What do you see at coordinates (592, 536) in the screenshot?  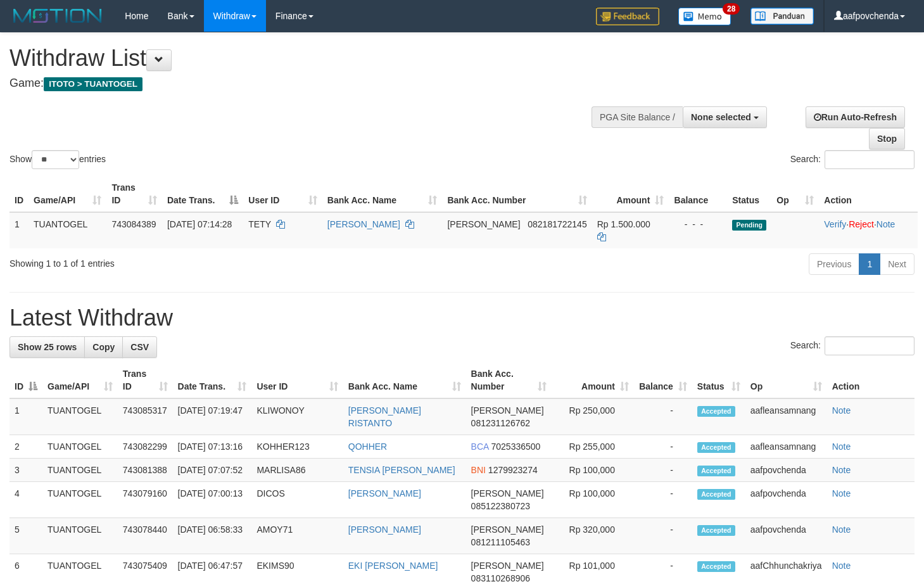 I see `td: Rp 320,000` at bounding box center [592, 536].